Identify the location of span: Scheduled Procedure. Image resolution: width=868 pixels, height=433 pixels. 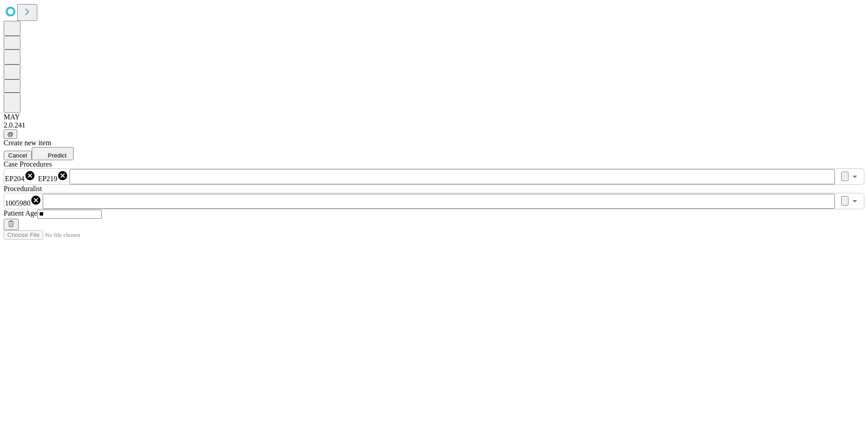
(28, 164).